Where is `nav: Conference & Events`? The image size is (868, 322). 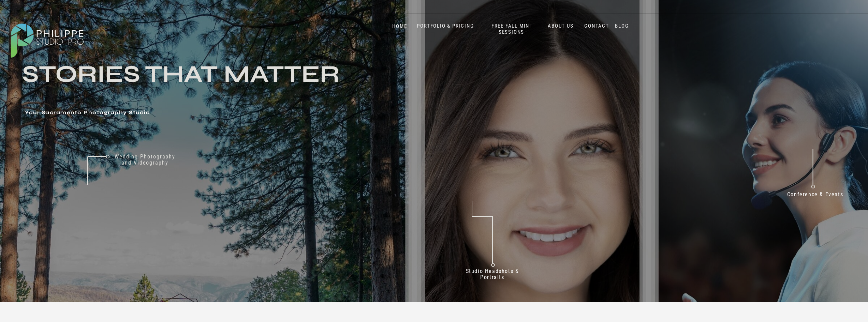
nav: Conference & Events is located at coordinates (815, 196).